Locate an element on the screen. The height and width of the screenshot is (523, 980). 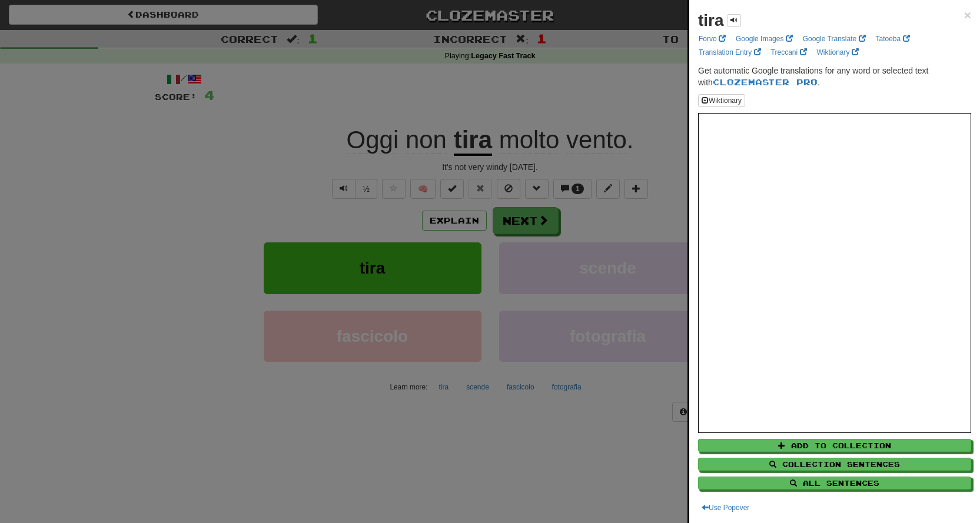
button: Wiktionary is located at coordinates (722, 101).